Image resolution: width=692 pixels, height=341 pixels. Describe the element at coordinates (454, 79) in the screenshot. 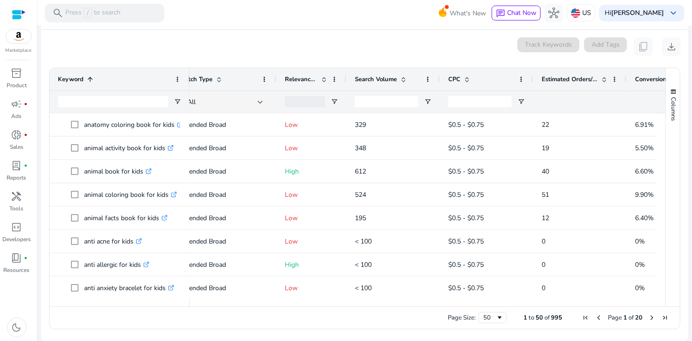

I see `span: CPC` at that location.